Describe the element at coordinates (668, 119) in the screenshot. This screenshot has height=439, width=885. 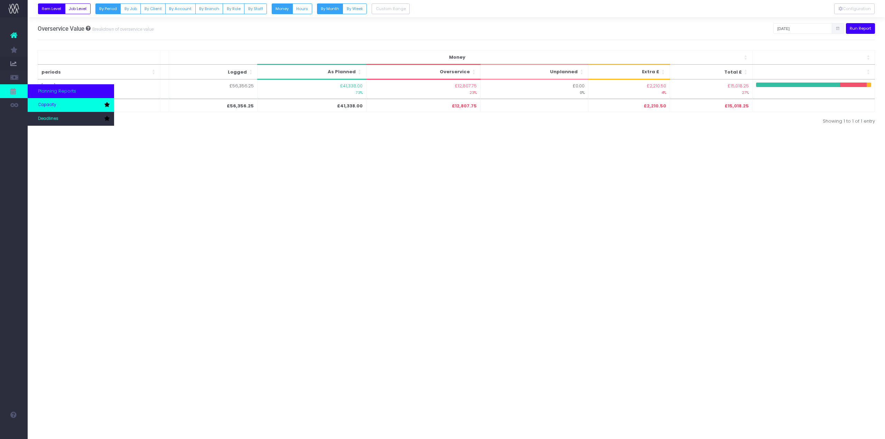
I see `div: Showing 1 to 1 of 1 entry` at that location.